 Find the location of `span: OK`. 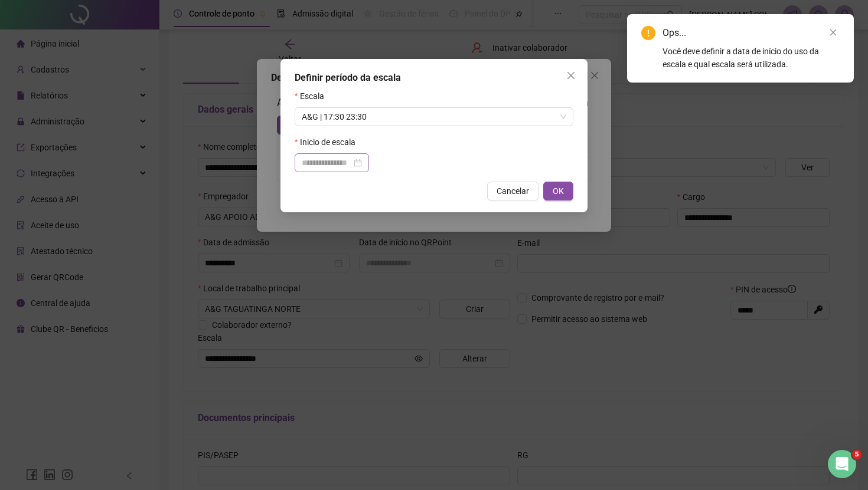

span: OK is located at coordinates (558, 191).